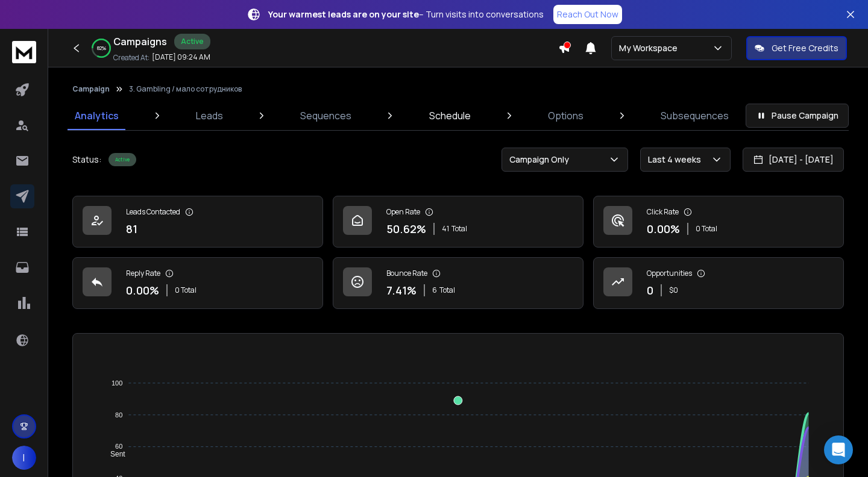 Image resolution: width=868 pixels, height=477 pixels. What do you see at coordinates (407, 274) in the screenshot?
I see `p: Bounce Rate` at bounding box center [407, 274].